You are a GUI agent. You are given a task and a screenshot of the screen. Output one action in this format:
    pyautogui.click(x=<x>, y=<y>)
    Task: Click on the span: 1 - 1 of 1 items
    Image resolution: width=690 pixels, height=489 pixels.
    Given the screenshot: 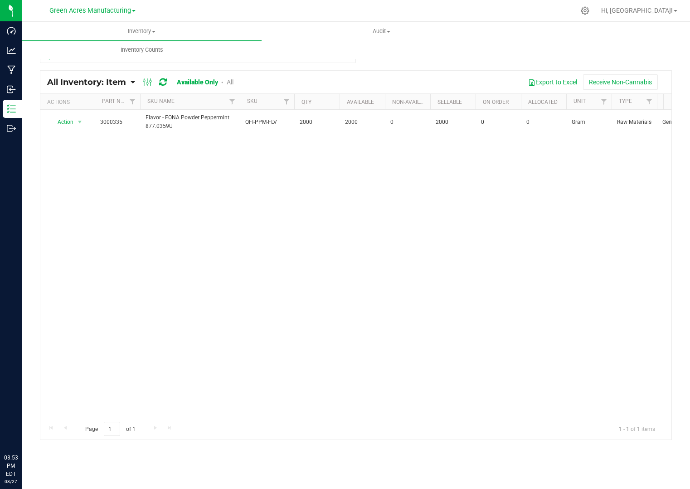 What is the action you would take?
    pyautogui.click(x=637, y=428)
    